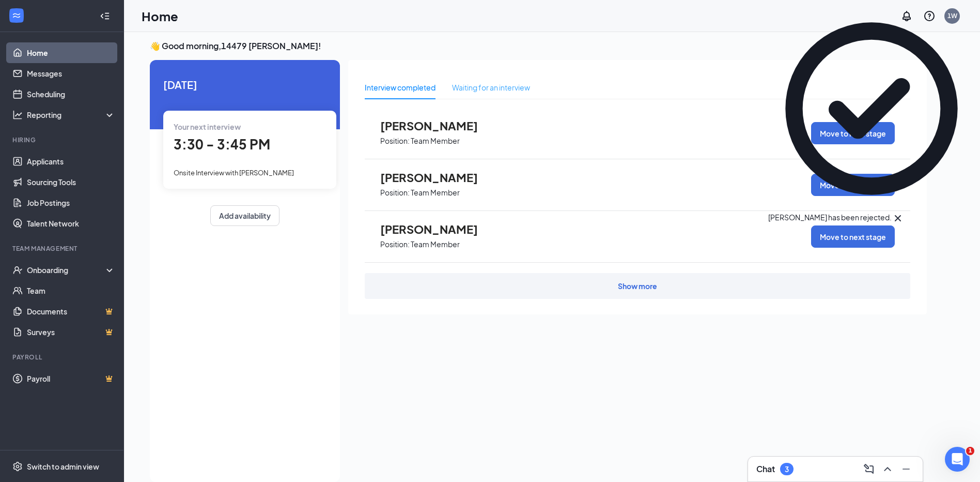  What do you see at coordinates (971, 450) in the screenshot?
I see `span: 1` at bounding box center [971, 450].